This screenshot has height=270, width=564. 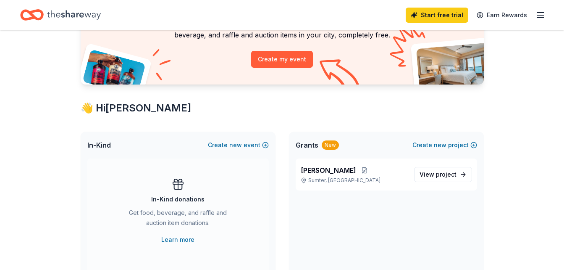 I want to click on span: View, so click(x=438, y=174).